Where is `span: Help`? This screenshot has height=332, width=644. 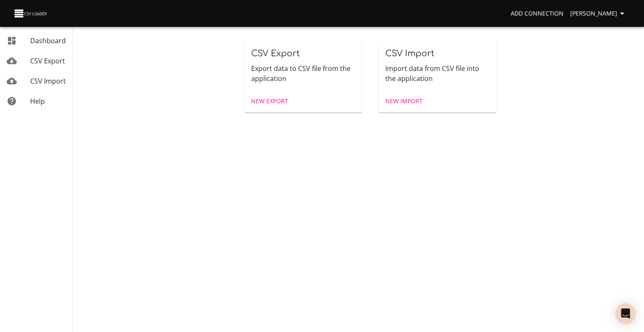
span: Help is located at coordinates (37, 101).